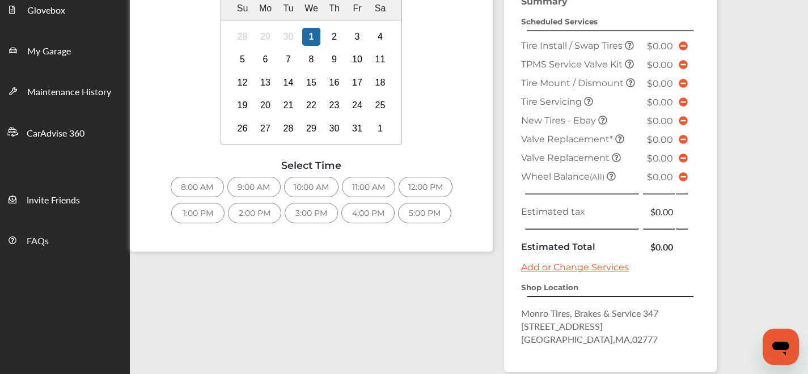 The width and height of the screenshot is (808, 374). Describe the element at coordinates (590, 313) in the screenshot. I see `span: Monro Tires, Brakes & Service 347` at that location.